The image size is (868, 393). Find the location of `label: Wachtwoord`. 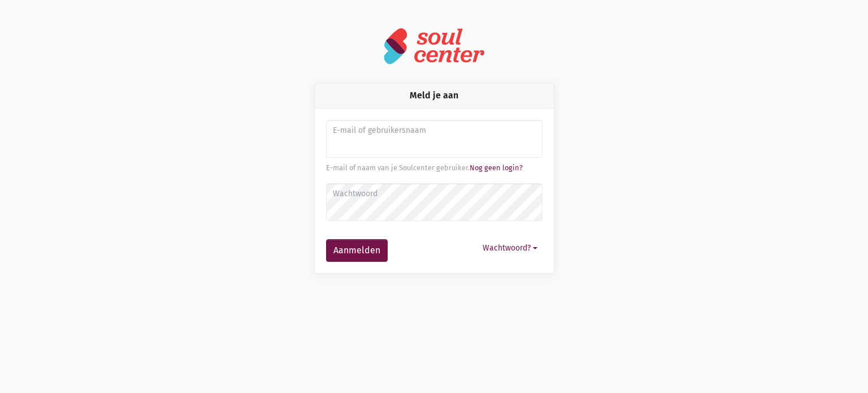

label: Wachtwoord is located at coordinates (433, 194).